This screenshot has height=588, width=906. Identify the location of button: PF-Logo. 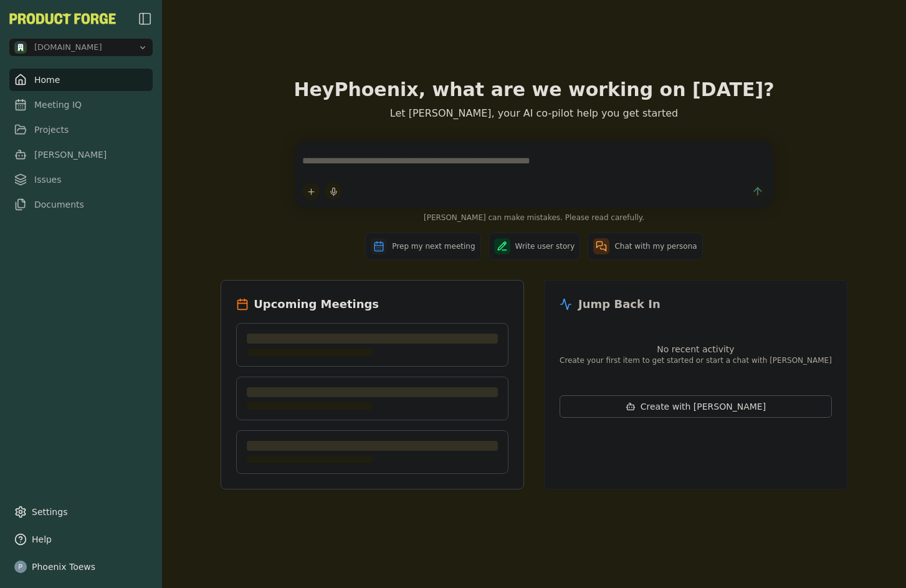
(62, 18).